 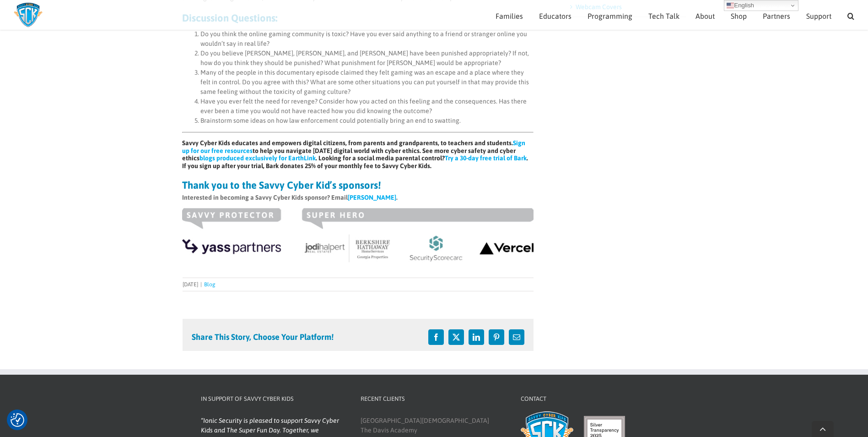 What do you see at coordinates (730, 6) in the screenshot?
I see `img: en` at bounding box center [730, 6].